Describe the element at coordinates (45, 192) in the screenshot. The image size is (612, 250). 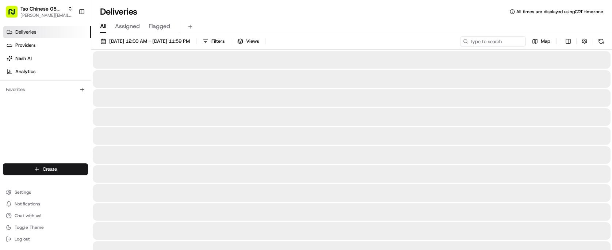
I see `button: Settings` at that location.